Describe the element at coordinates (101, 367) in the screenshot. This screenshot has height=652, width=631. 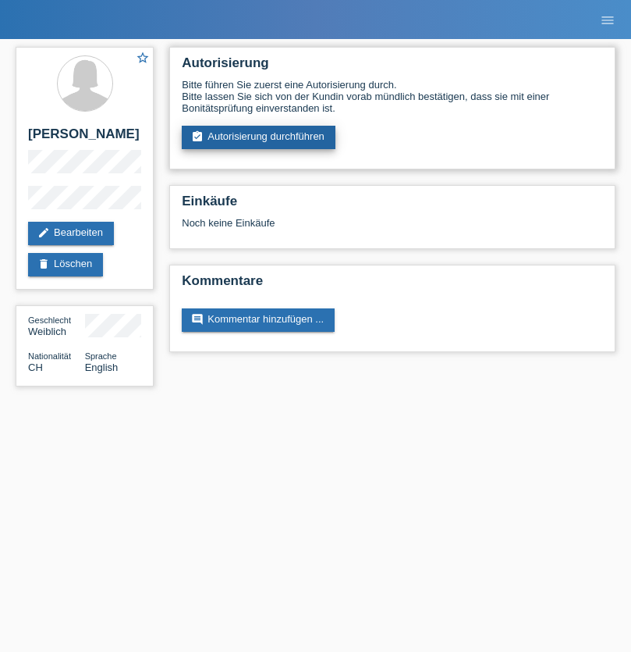
I see `span: English` at that location.